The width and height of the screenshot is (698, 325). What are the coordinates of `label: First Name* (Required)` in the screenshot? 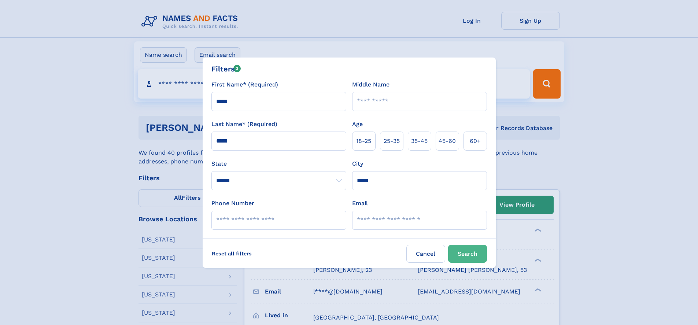 It's located at (245, 85).